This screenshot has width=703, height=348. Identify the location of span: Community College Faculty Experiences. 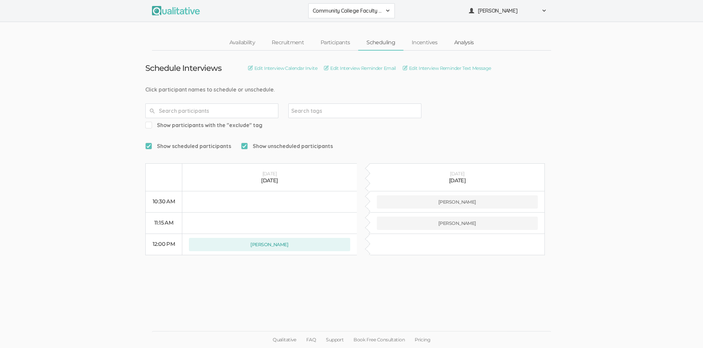
(347, 11).